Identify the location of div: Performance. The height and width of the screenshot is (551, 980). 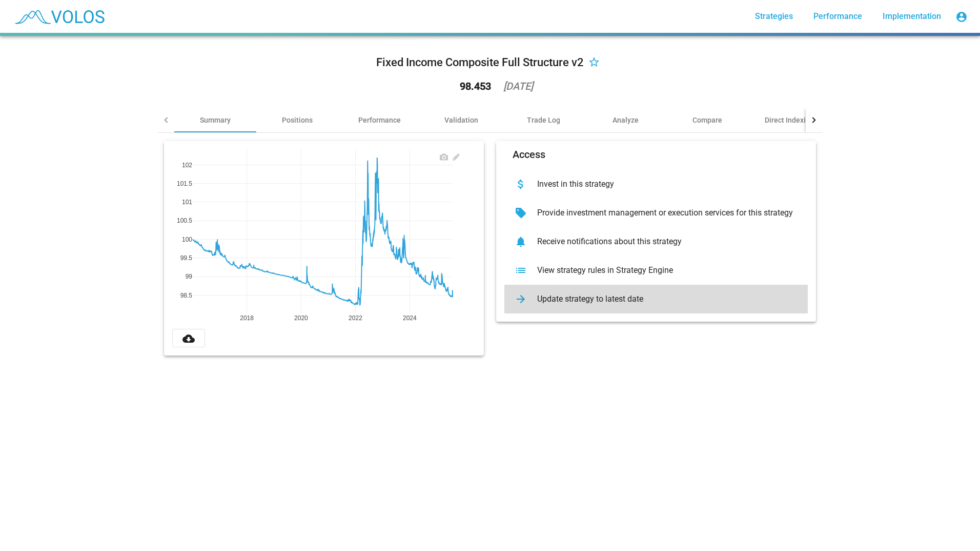
(379, 120).